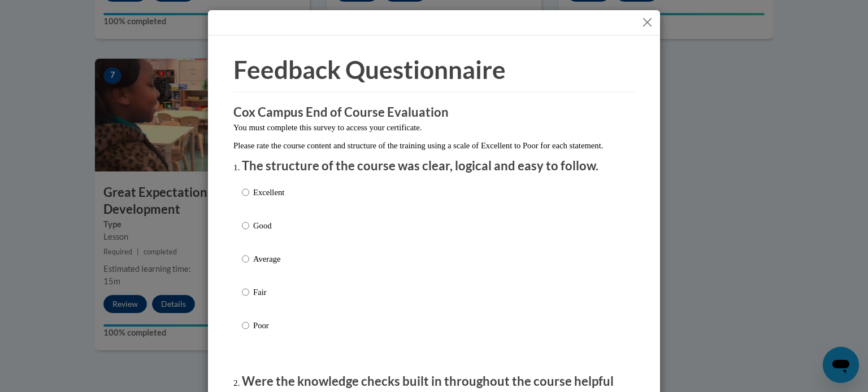 This screenshot has width=868, height=392. What do you see at coordinates (434, 128) in the screenshot?
I see `p: You must complete this survey to access your certificate.` at bounding box center [434, 128].